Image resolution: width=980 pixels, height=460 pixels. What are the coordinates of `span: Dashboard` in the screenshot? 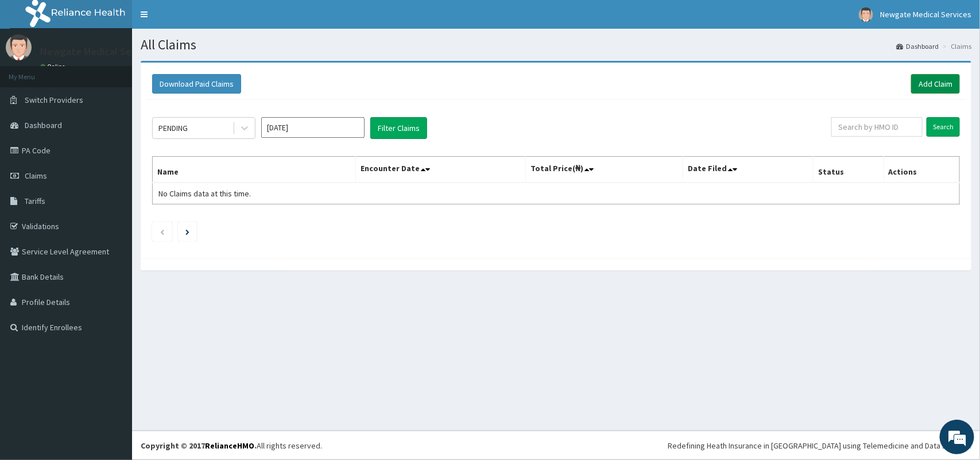 It's located at (43, 125).